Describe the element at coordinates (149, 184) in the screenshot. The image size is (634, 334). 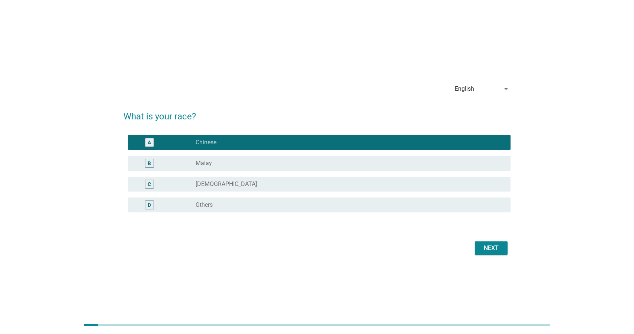
I see `div: C` at that location.